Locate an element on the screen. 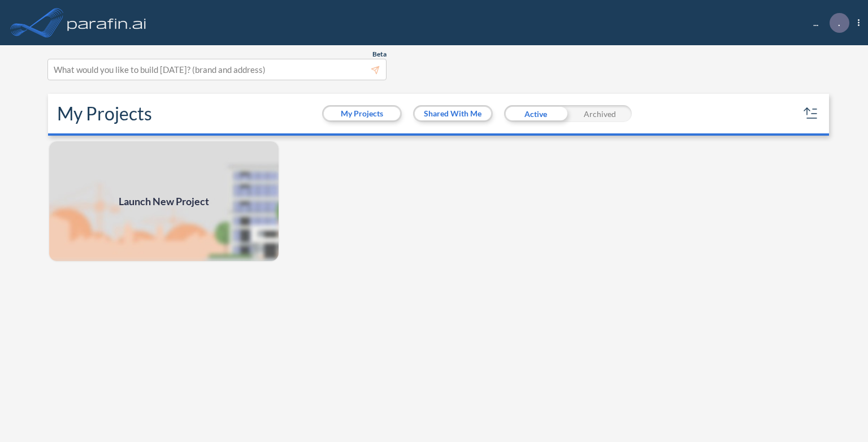  h2: My Projects is located at coordinates (104, 114).